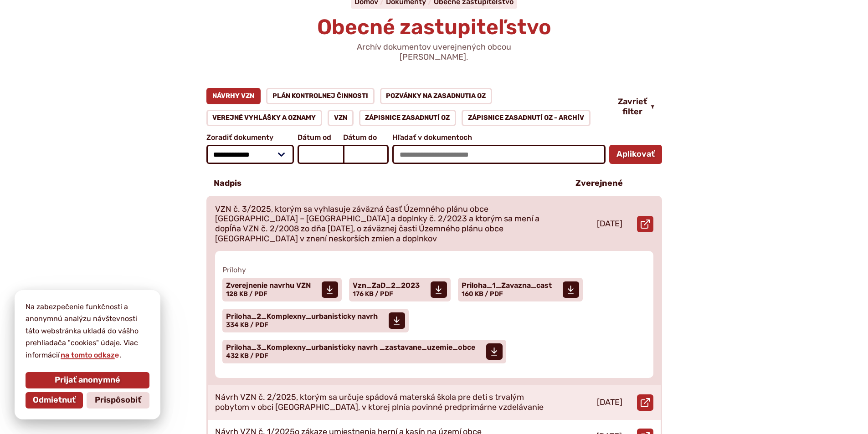 Image resolution: width=868 pixels, height=434 pixels. I want to click on button: Aplikovať, so click(636, 155).